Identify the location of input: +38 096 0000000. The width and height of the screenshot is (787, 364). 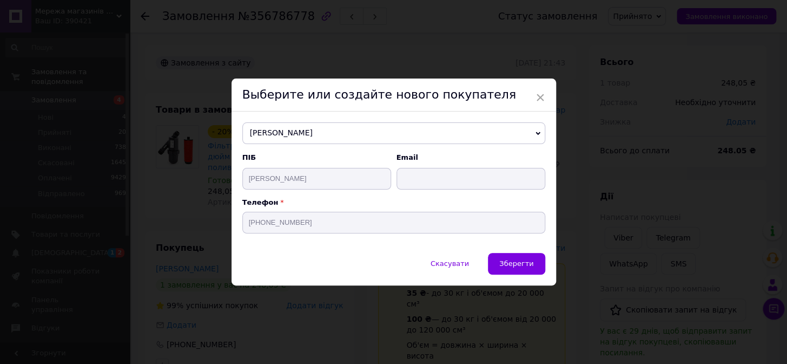
(394, 222).